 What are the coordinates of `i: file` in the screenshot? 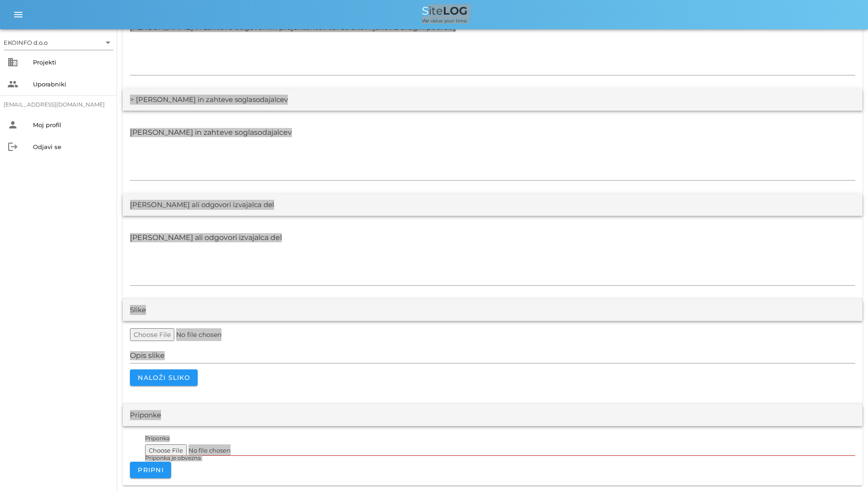 It's located at (135, 448).